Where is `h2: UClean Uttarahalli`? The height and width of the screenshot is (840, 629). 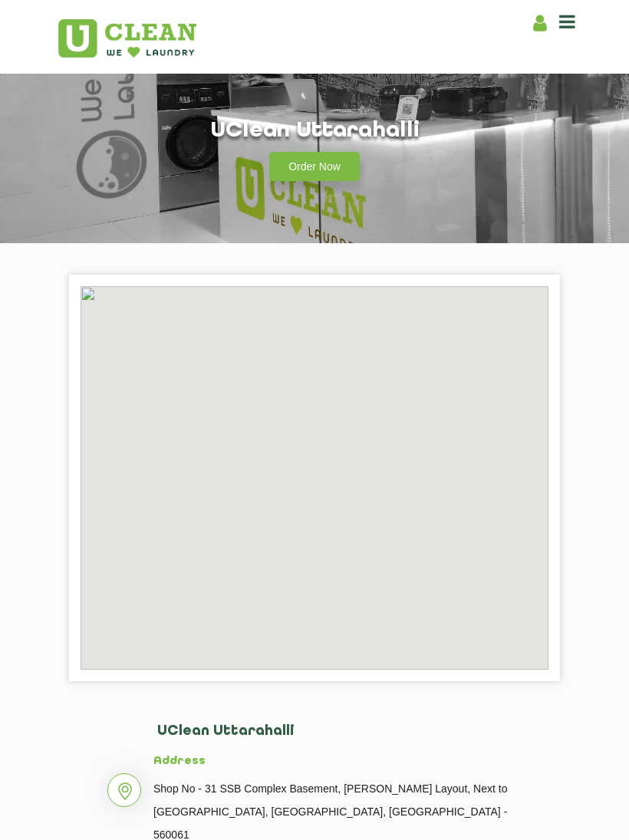 h2: UClean Uttarahalli is located at coordinates (339, 739).